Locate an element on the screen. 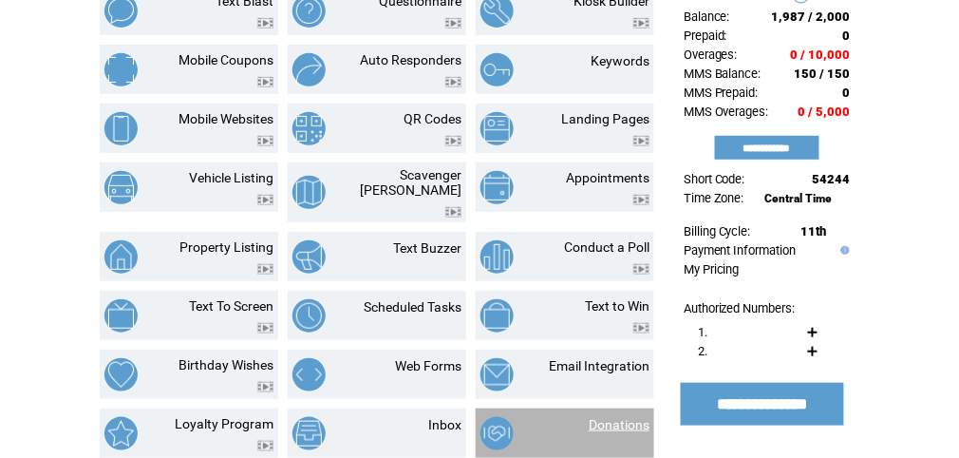 The image size is (959, 458). img: loyalty-program.png is located at coordinates (121, 433).